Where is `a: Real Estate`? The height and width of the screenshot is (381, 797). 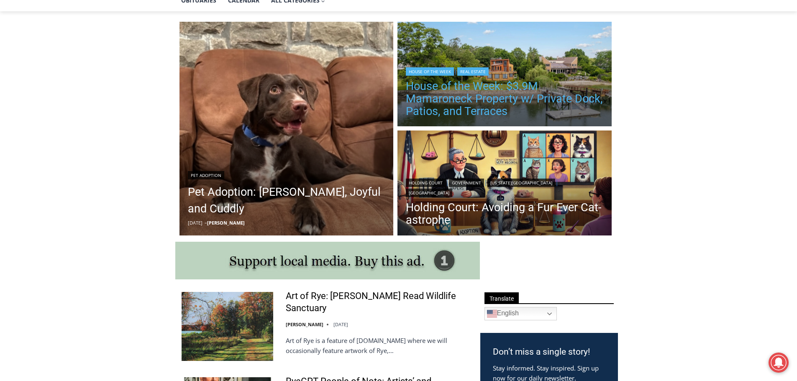 a: Real Estate is located at coordinates (473, 72).